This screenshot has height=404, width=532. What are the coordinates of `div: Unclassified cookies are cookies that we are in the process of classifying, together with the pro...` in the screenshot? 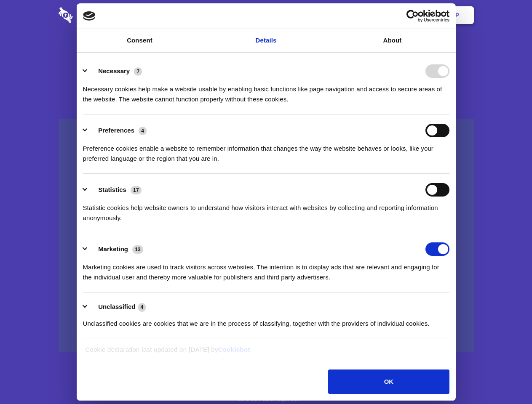 It's located at (266, 320).